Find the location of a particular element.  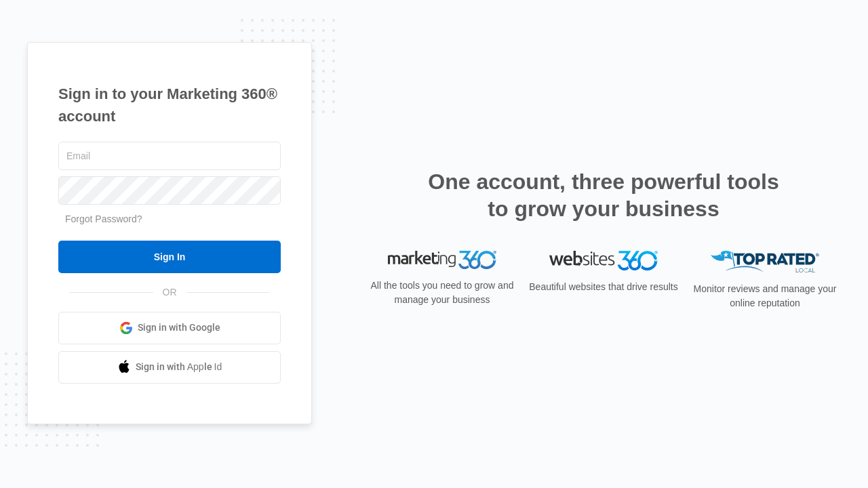

a: Sign in with Google is located at coordinates (170, 328).